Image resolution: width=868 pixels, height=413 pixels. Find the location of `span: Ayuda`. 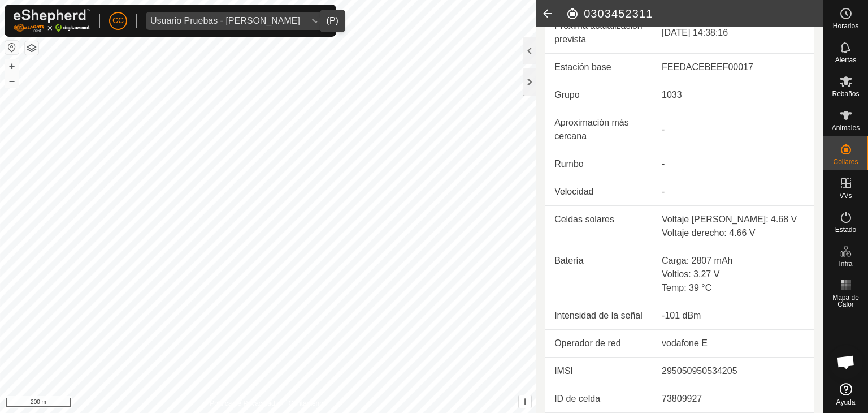

span: Ayuda is located at coordinates (846, 402).